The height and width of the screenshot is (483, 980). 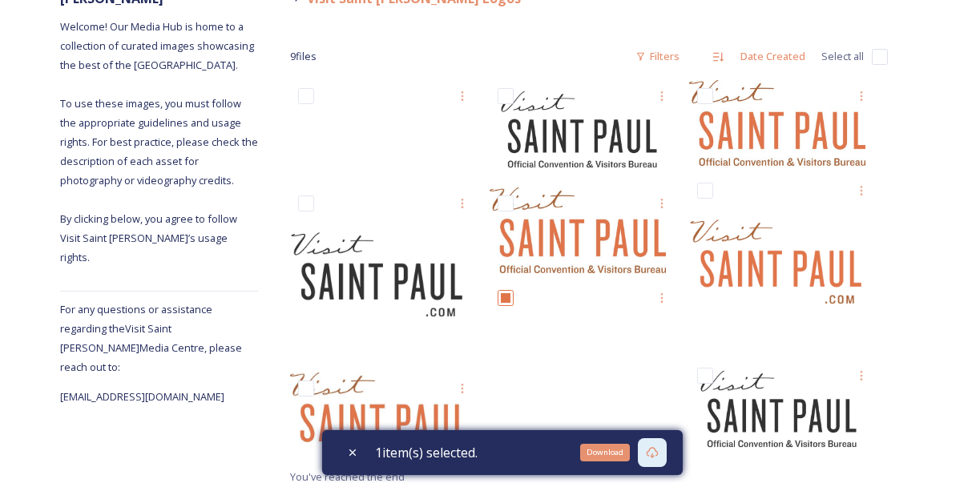 I want to click on span: Welcome! Our Media Hub is home to a collection of curated images showcasing the best of the [GEOG..., so click(x=160, y=141).